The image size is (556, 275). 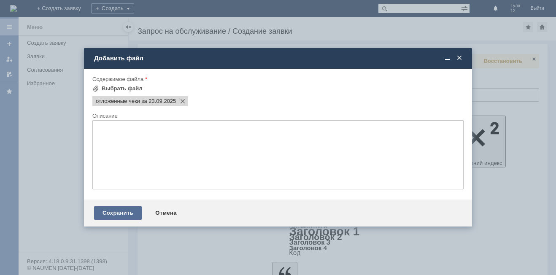 I want to click on span: Закрыть, so click(x=459, y=58).